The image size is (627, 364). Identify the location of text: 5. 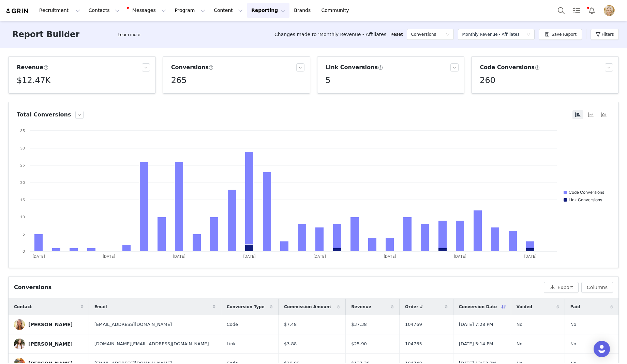
(23, 235).